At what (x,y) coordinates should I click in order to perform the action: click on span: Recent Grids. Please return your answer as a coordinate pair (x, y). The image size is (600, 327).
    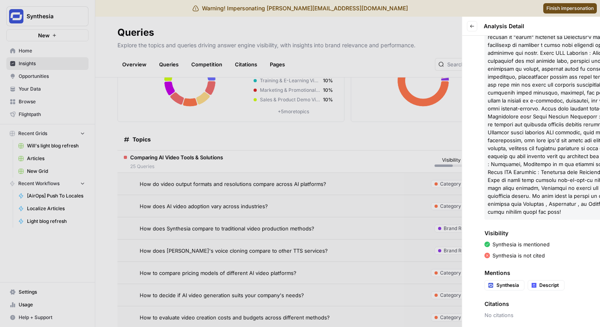
    Looking at the image, I should click on (33, 133).